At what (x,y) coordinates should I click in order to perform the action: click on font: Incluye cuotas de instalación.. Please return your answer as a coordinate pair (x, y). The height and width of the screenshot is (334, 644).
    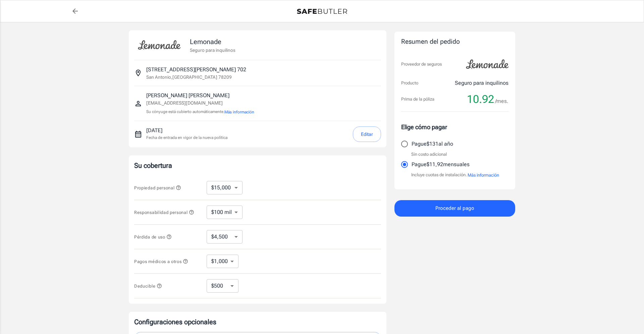
    Looking at the image, I should click on (439, 174).